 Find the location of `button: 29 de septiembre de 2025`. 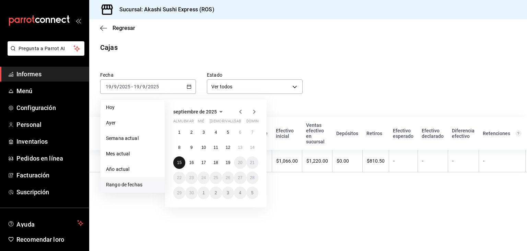

button: 29 de septiembre de 2025 is located at coordinates (179, 193).